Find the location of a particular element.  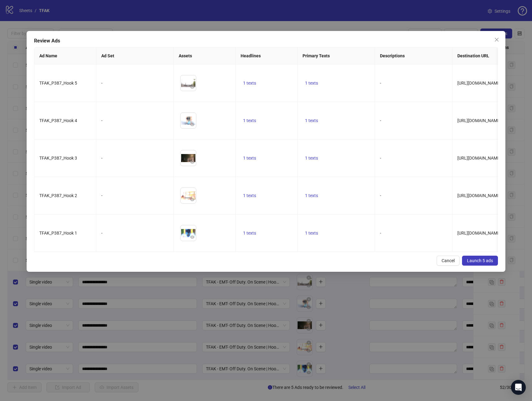

span: TFAK_P387_Hook 1 is located at coordinates (59, 233).